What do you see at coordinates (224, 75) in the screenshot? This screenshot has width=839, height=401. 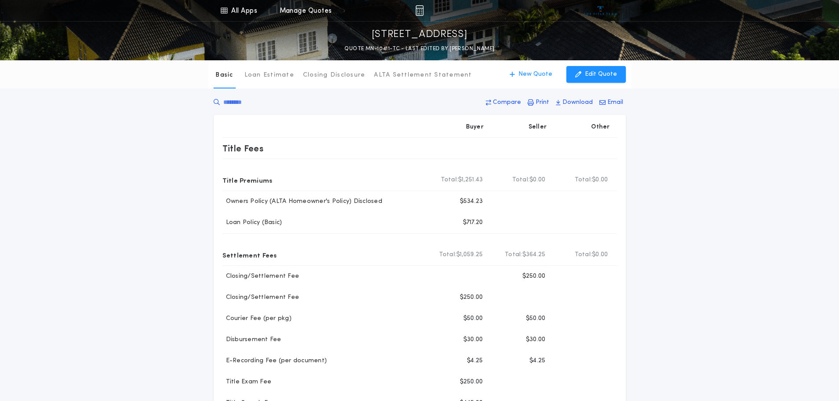 I see `p: Basic` at bounding box center [224, 75].